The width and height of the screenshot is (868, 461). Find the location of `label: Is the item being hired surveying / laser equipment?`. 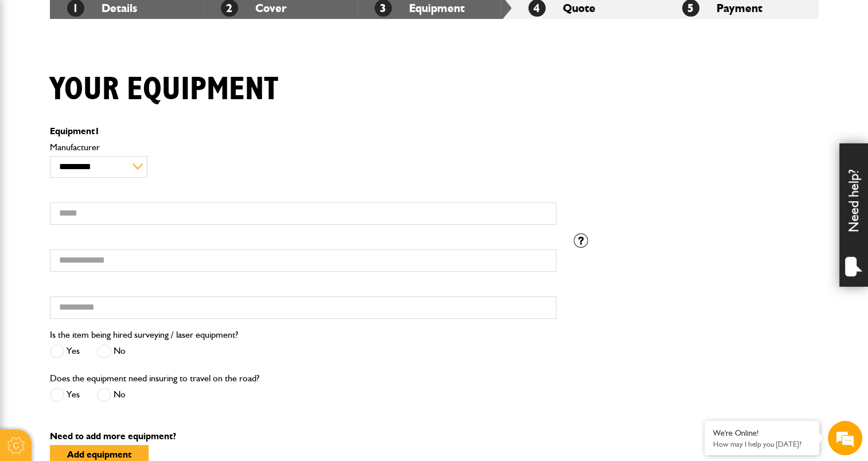

label: Is the item being hired surveying / laser equipment? is located at coordinates (144, 334).